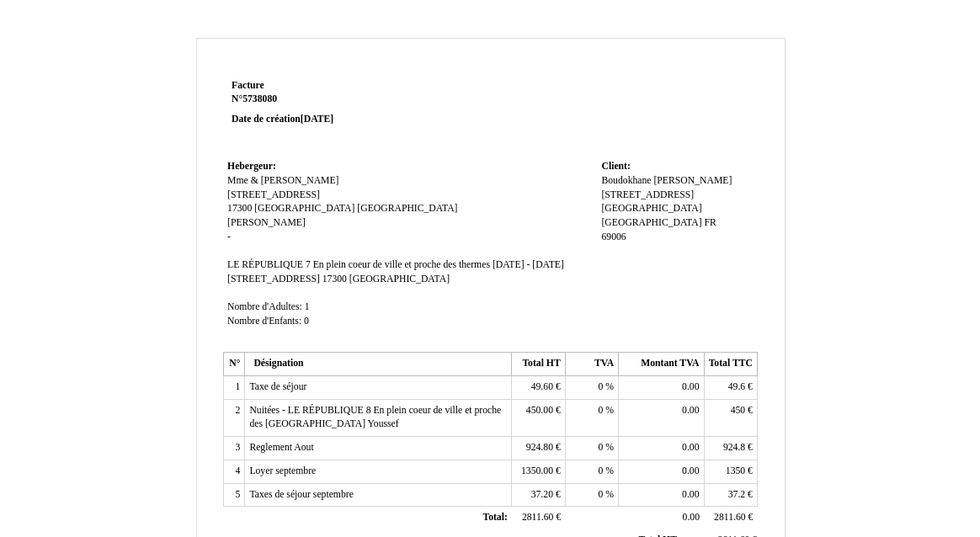 The height and width of the screenshot is (537, 980). I want to click on span: 69006, so click(613, 237).